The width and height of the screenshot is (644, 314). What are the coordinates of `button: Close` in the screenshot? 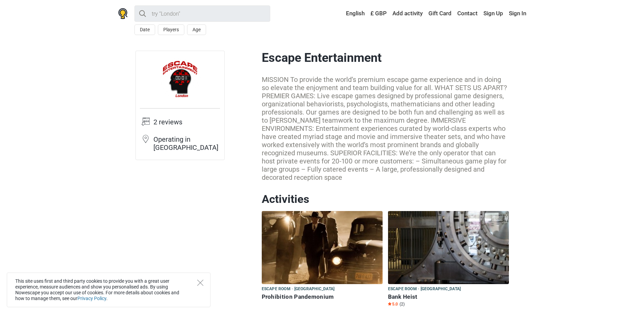 It's located at (200, 283).